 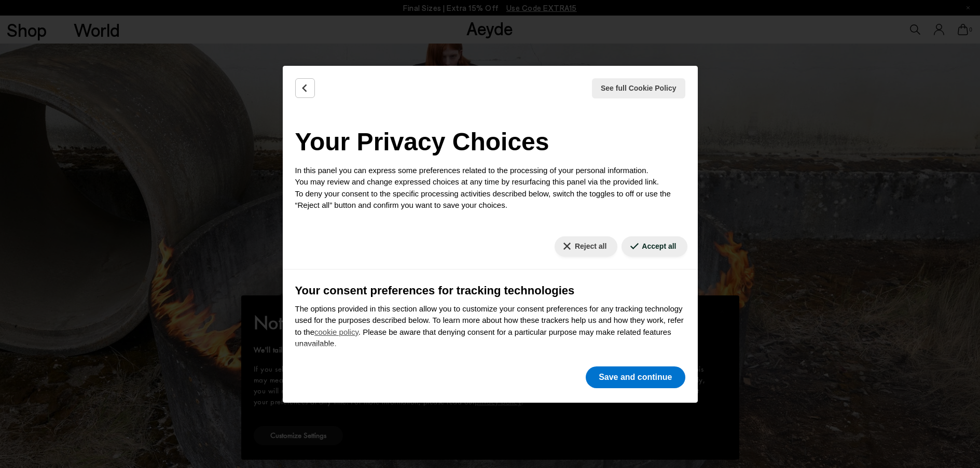 I want to click on button: Back, so click(x=305, y=88).